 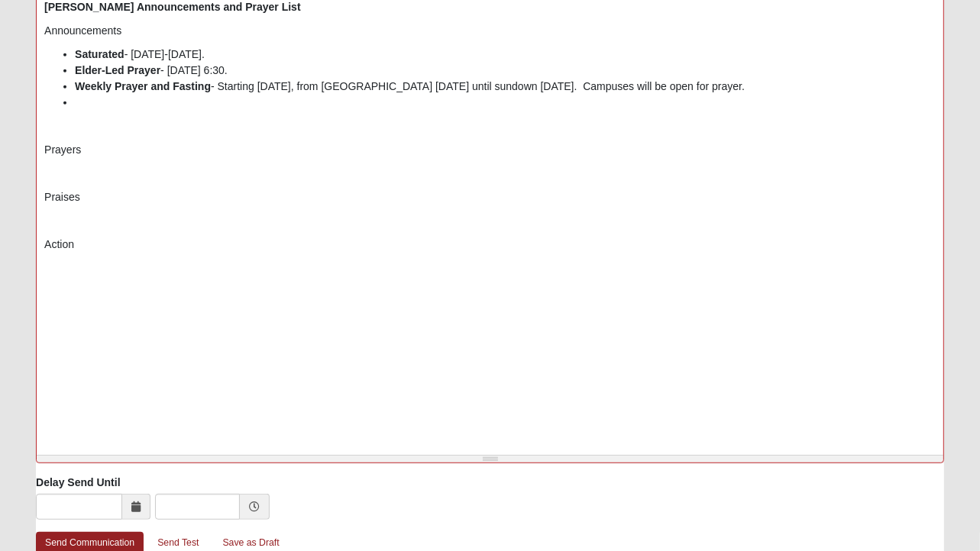 What do you see at coordinates (143, 86) in the screenshot?
I see `b: Weekly Prayer and Fasting` at bounding box center [143, 86].